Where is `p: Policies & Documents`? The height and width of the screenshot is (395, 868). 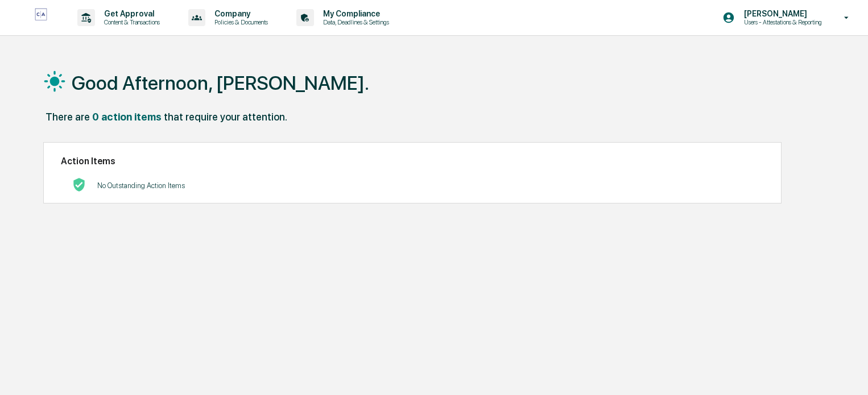
p: Policies & Documents is located at coordinates (240, 22).